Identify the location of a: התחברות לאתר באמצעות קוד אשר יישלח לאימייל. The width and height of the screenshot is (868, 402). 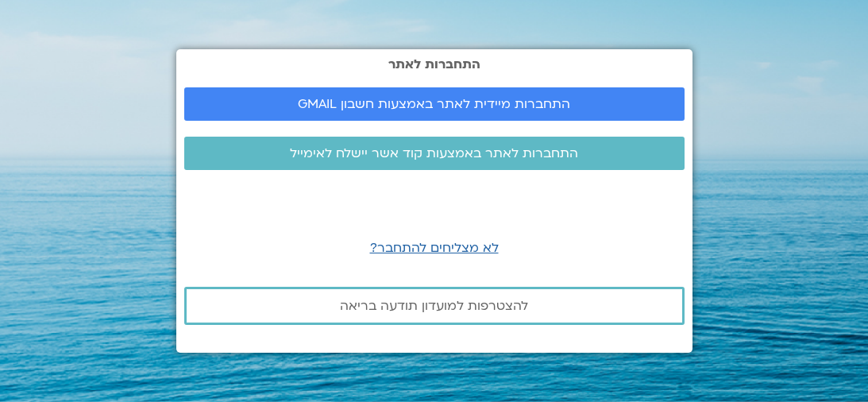
(434, 153).